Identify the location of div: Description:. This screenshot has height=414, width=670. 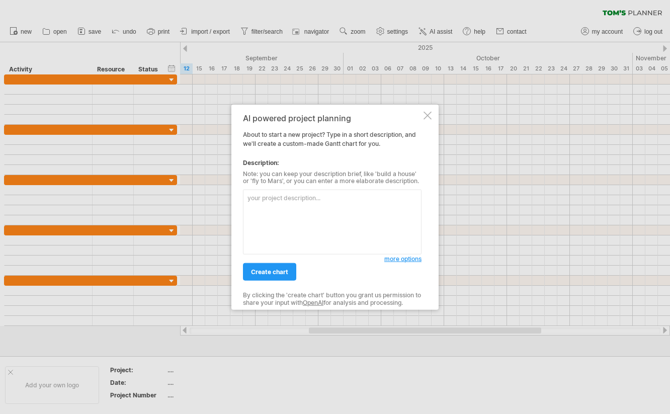
(332, 163).